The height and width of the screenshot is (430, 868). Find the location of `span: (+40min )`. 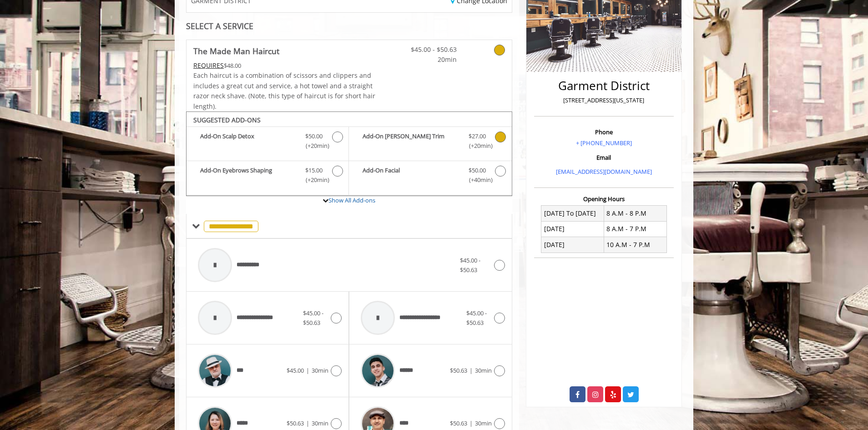

span: (+40min ) is located at coordinates (476, 180).